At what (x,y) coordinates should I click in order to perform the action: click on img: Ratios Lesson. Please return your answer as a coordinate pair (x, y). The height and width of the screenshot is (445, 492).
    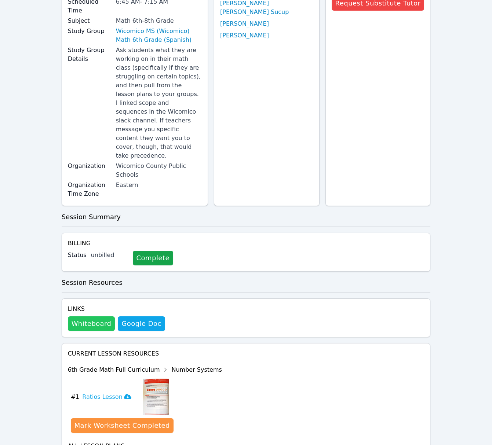
    Looking at the image, I should click on (156, 397).